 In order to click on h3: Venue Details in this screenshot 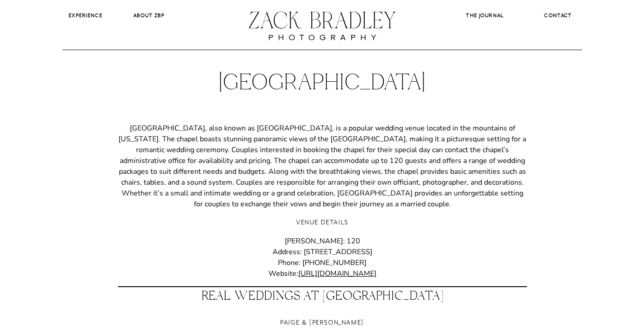, I will do `click(322, 223)`.